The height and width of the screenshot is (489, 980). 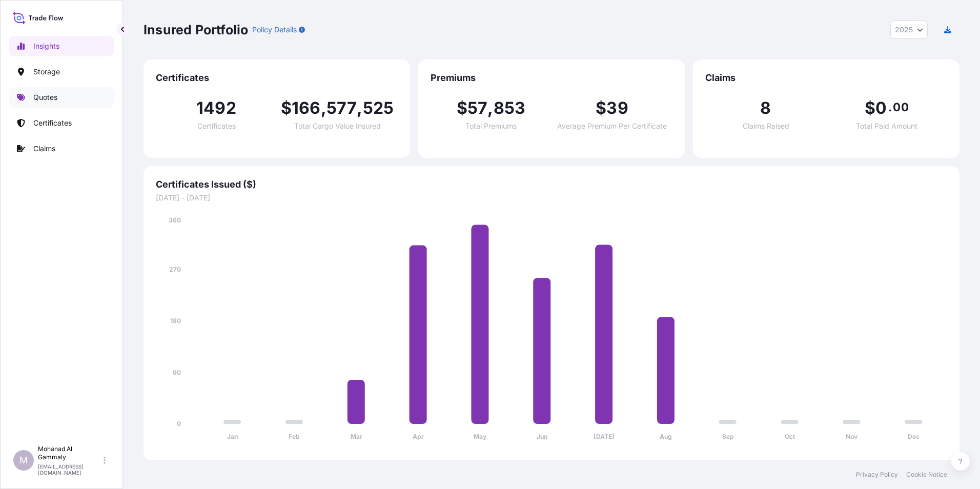 I want to click on tspan: Jan, so click(x=232, y=437).